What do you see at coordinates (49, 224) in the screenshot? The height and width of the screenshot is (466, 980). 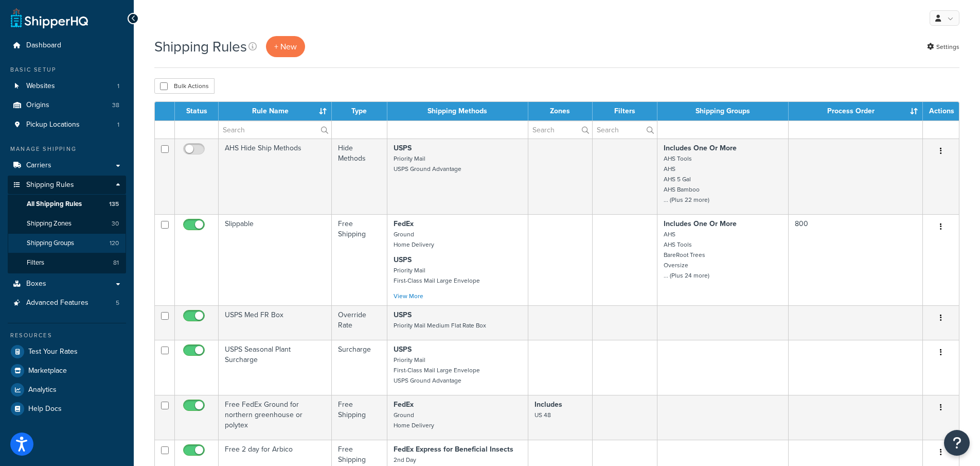 I see `span: Shipping Zones` at bounding box center [49, 224].